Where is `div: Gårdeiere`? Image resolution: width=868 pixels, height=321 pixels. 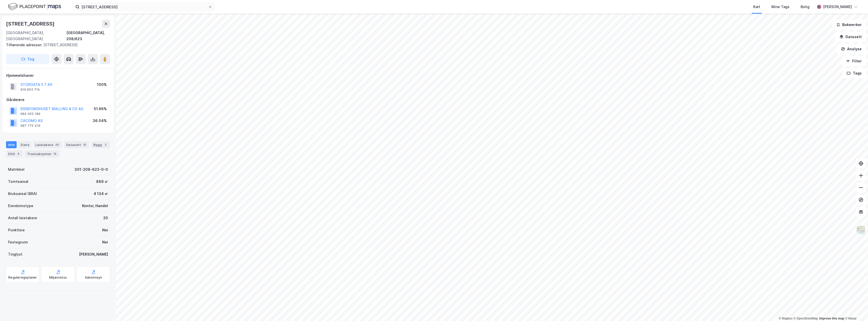 div: Gårdeiere is located at coordinates (58, 100).